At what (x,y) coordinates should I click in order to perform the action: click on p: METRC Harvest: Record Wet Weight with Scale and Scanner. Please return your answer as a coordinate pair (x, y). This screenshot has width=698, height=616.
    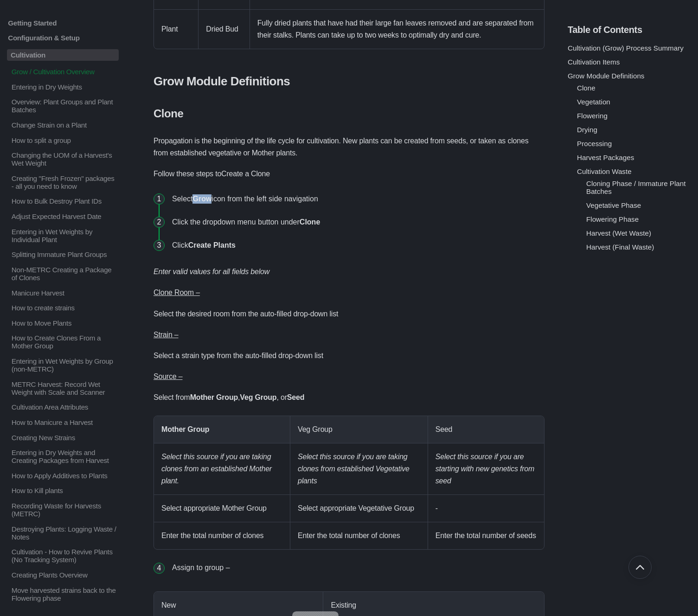
    Looking at the image, I should click on (65, 388).